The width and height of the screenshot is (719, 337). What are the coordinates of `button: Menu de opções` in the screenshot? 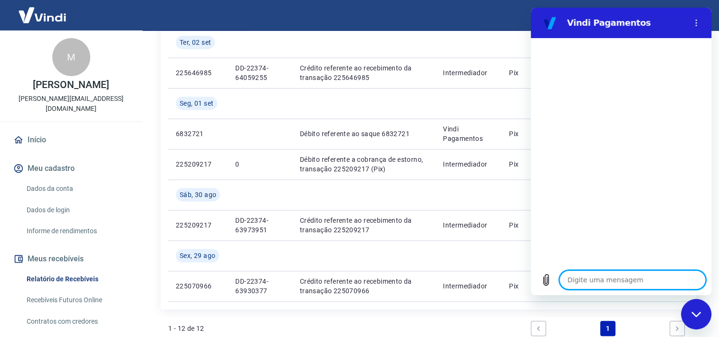 It's located at (165, 15).